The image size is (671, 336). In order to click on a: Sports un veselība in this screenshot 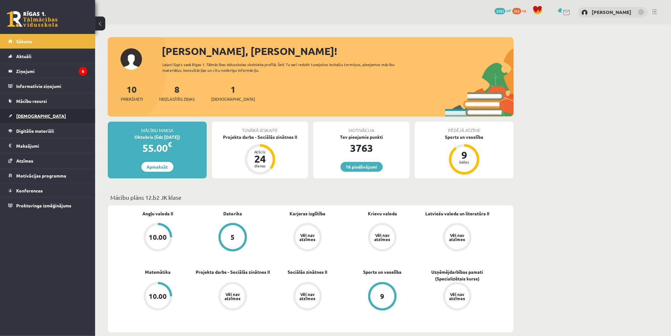, I will do `click(383, 272)`.